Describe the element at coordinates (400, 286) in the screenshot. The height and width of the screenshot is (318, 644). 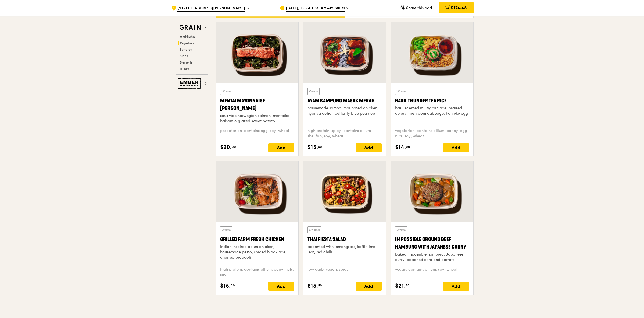
I see `span: $21.` at that location.